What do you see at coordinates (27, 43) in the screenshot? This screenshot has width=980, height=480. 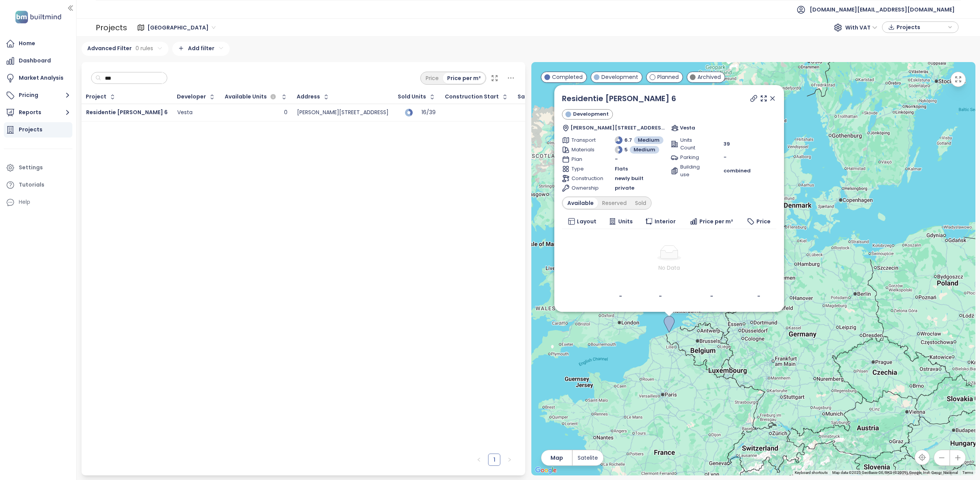 I see `div: Home` at bounding box center [27, 43].